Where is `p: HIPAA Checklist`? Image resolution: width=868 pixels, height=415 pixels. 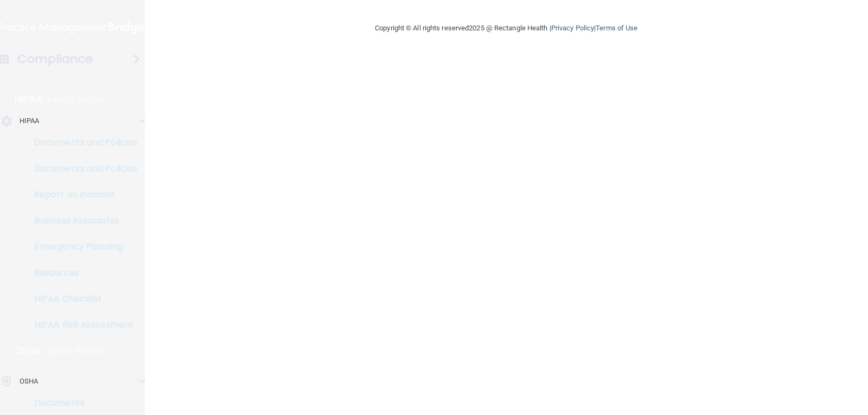
p: HIPAA Checklist is located at coordinates (81, 298).